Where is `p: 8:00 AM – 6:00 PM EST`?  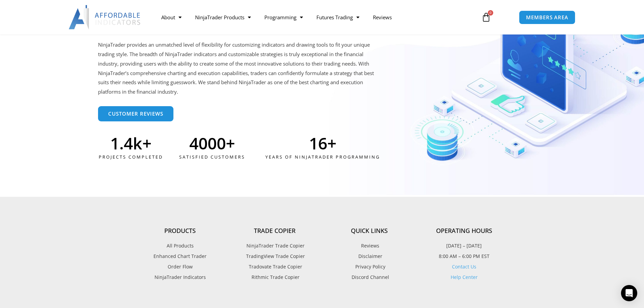 p: 8:00 AM – 6:00 PM EST is located at coordinates (464, 257).